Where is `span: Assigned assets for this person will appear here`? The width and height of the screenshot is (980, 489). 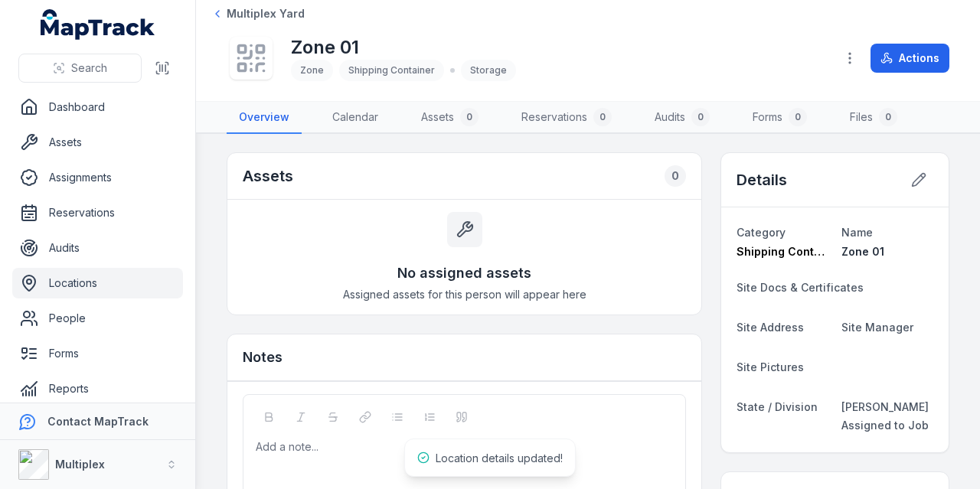 span: Assigned assets for this person will appear here is located at coordinates (464, 294).